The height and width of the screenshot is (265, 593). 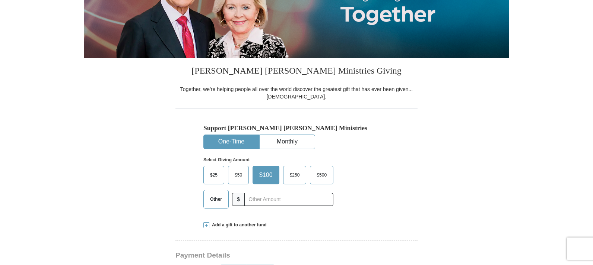 What do you see at coordinates (214, 175) in the screenshot?
I see `span: $25` at bounding box center [214, 175].